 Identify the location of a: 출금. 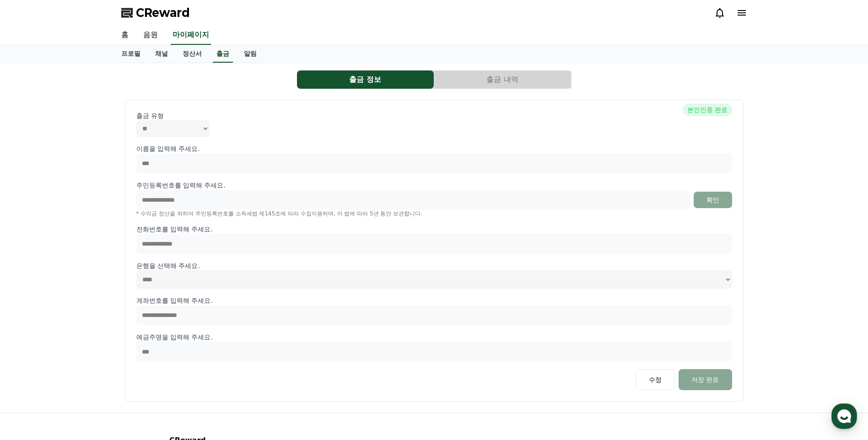
(223, 54).